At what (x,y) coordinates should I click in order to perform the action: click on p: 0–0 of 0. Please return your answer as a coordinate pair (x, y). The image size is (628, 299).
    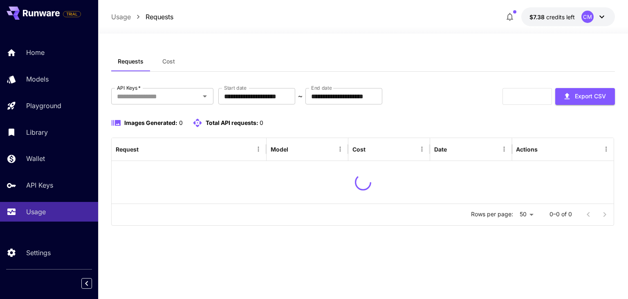
    Looking at the image, I should click on (561, 214).